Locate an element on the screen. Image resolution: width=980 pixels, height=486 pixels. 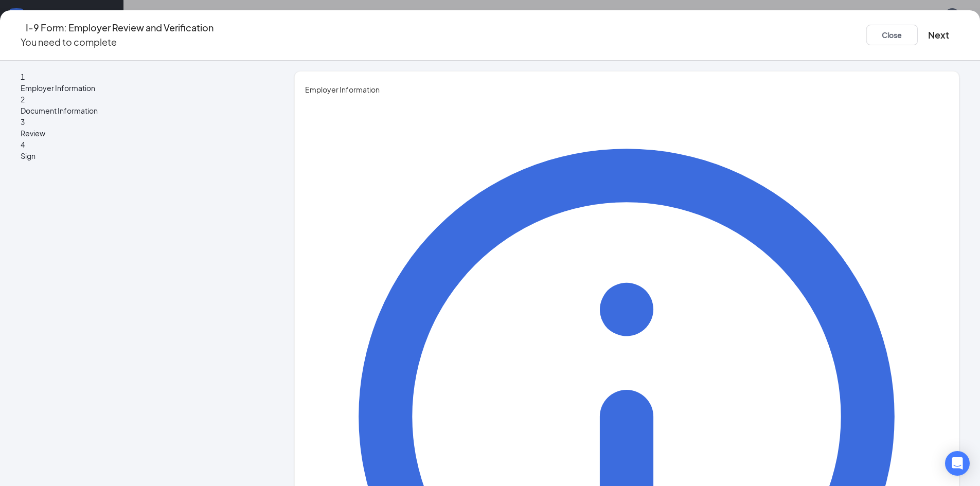
span: 2 is located at coordinates (23, 99).